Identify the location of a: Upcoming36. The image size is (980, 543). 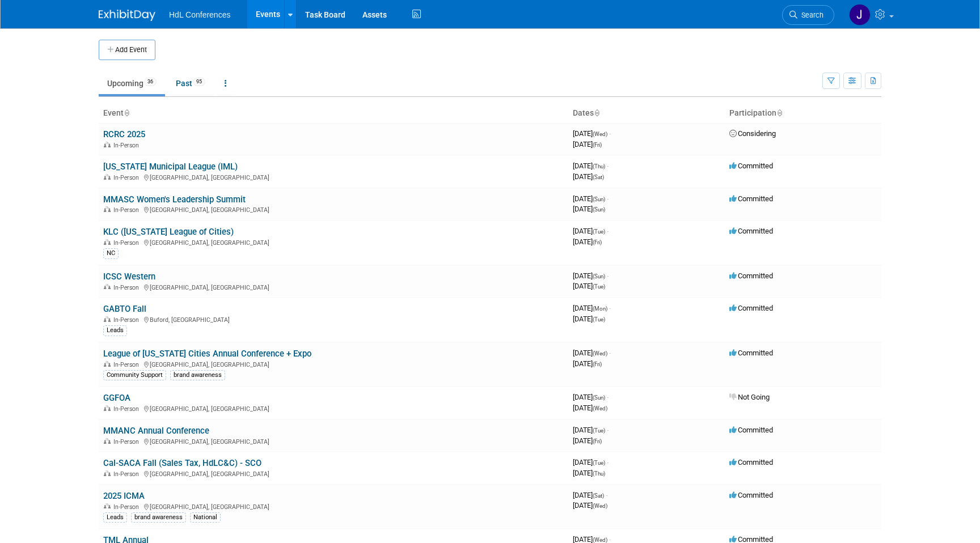
(131, 83).